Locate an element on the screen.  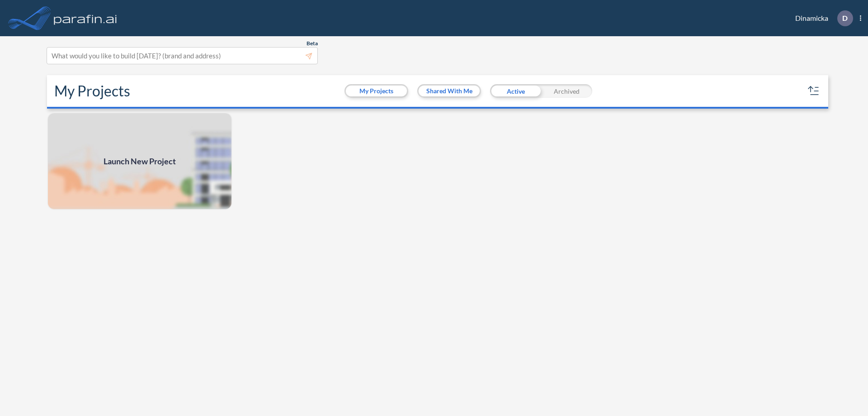
span: Launch New Project is located at coordinates (140, 161).